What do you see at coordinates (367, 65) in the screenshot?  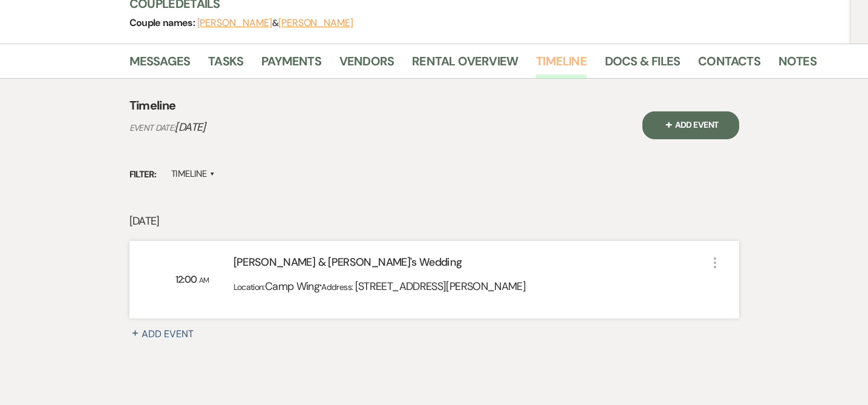 I see `a: Vendors` at bounding box center [367, 65].